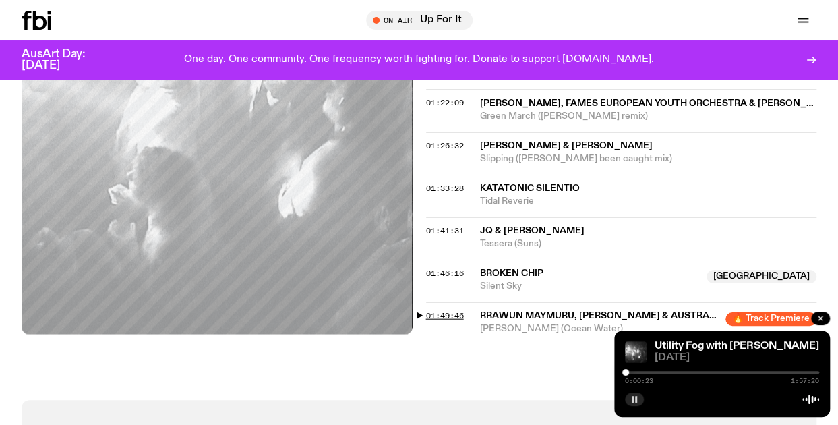  I want to click on span: 01:26:32, so click(445, 146).